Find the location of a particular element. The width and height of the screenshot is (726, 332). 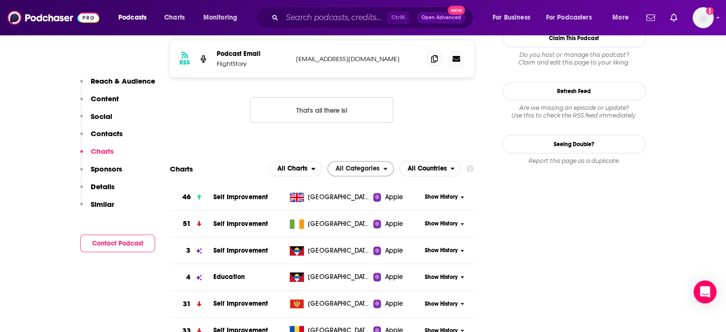

span: Logged in as Ashley_Beenen is located at coordinates (703, 18).